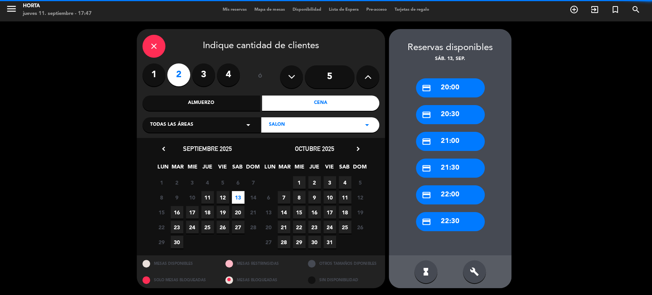 The image size is (652, 295). Describe the element at coordinates (595, 10) in the screenshot. I see `i: exit_to_app` at that location.